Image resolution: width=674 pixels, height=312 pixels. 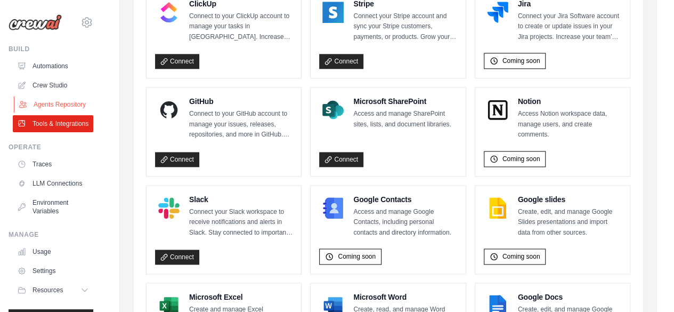 What do you see at coordinates (169, 12) in the screenshot?
I see `img: ClickUp Logo` at bounding box center [169, 12].